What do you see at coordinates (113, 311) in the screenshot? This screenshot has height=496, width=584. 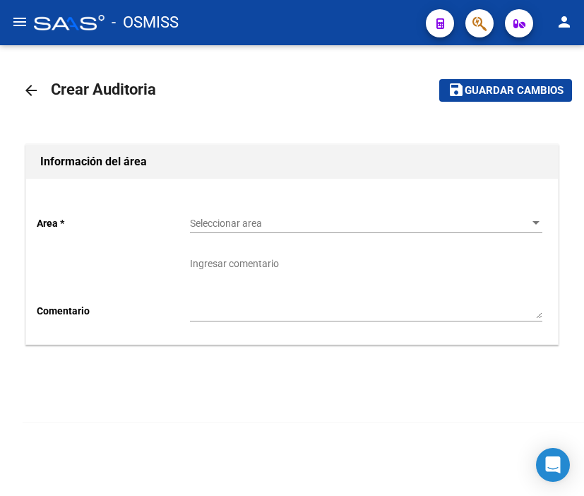 I see `p: Comentario` at bounding box center [113, 311].